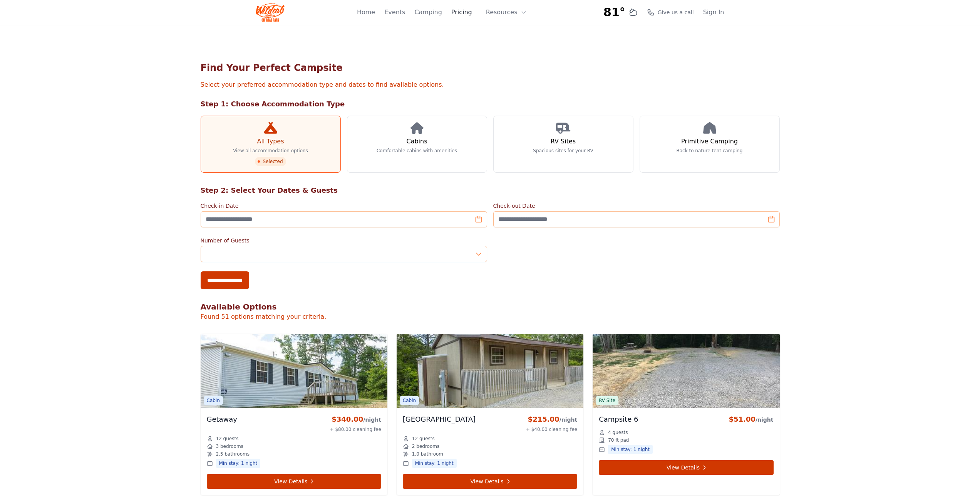  What do you see at coordinates (271, 162) in the screenshot?
I see `span: Selected` at bounding box center [271, 162].